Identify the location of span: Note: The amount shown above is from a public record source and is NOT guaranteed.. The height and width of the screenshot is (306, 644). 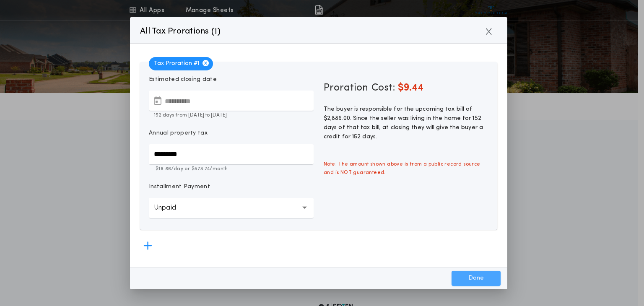
(406, 168).